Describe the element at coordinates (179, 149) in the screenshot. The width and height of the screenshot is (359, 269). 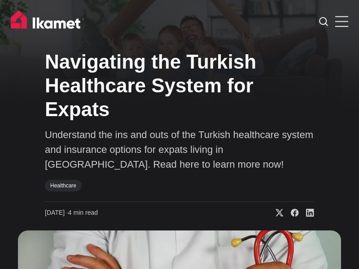
I see `p: Understand the ins and outs of the Turkish healthcare system and insurance options for expats liv...` at that location.